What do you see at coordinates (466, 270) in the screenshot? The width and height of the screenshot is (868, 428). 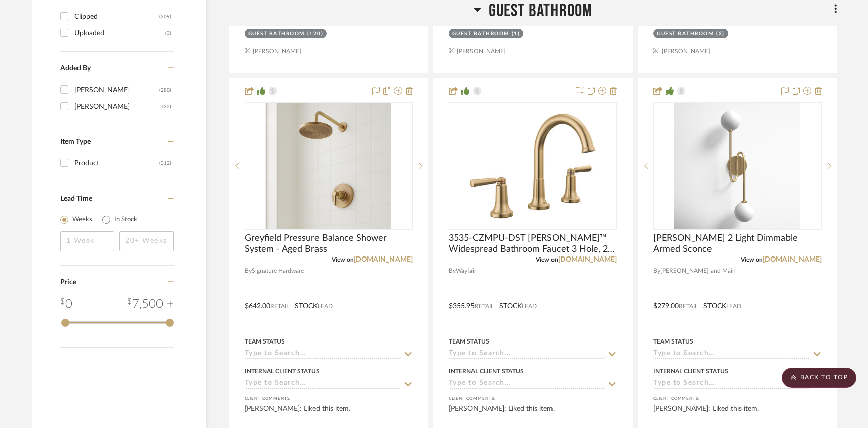 I see `span: Wayfair` at bounding box center [466, 270].